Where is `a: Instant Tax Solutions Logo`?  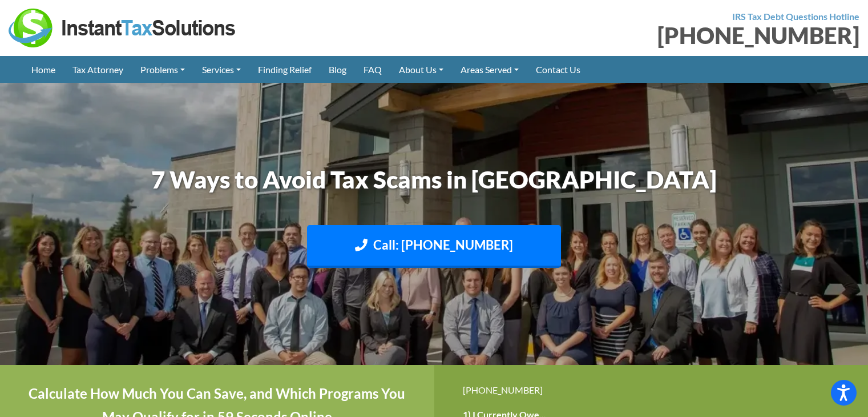 a: Instant Tax Solutions Logo is located at coordinates (123, 26).